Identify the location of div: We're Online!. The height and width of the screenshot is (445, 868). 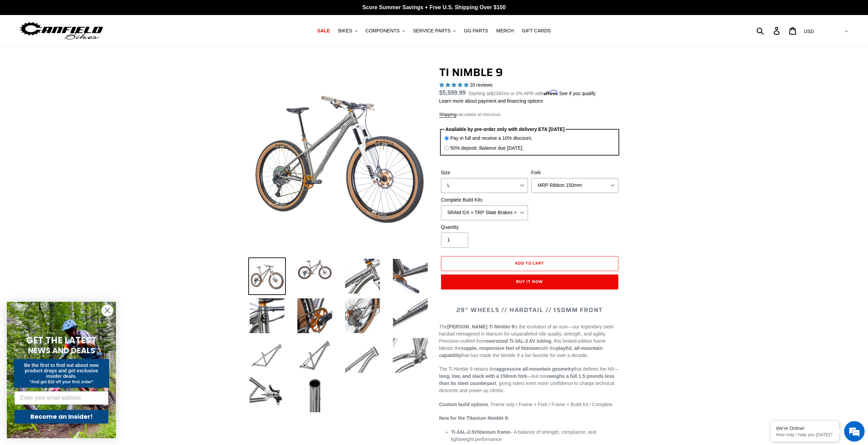
(805, 428).